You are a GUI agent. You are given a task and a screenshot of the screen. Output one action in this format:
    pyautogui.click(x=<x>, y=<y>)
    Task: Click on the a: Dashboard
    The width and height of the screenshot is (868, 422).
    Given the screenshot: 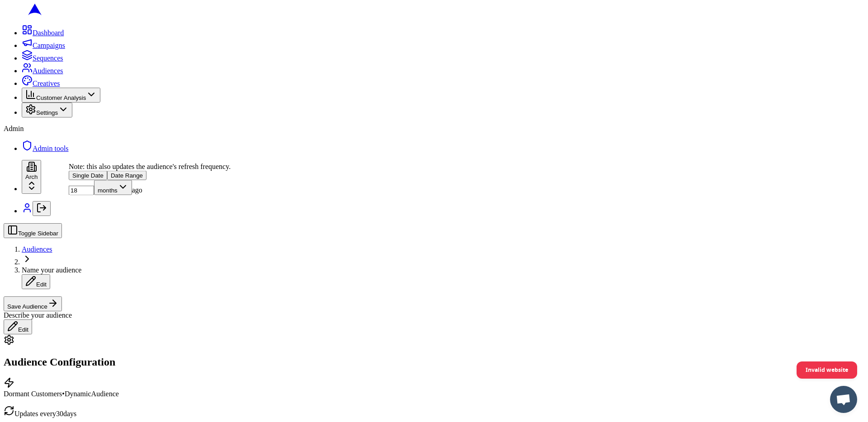 What is the action you would take?
    pyautogui.click(x=43, y=32)
    